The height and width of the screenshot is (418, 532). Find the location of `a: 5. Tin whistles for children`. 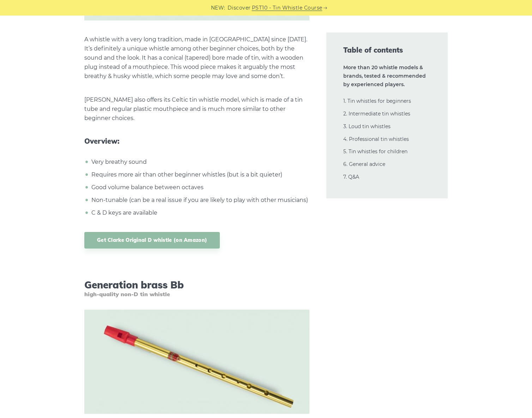

a: 5. Tin whistles for children is located at coordinates (376, 151).